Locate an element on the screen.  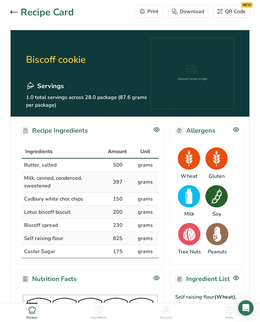
span: Self raising flour is located at coordinates (44, 239).